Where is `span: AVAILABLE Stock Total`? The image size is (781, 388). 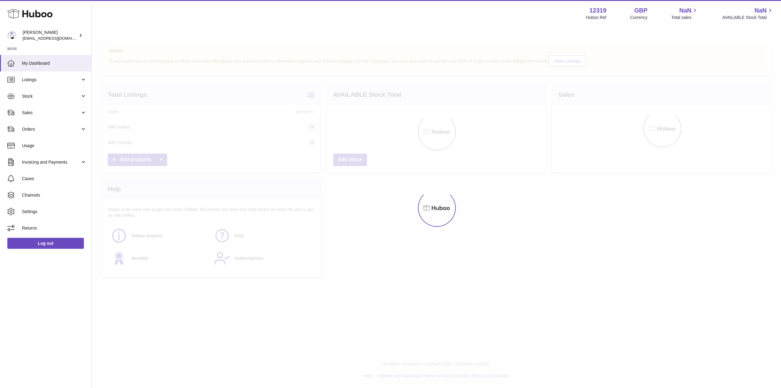
span: AVAILABLE Stock Total is located at coordinates (747, 17).